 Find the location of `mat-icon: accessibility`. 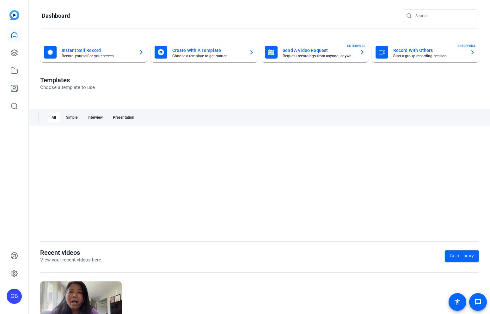

mat-icon: accessibility is located at coordinates (458, 302).